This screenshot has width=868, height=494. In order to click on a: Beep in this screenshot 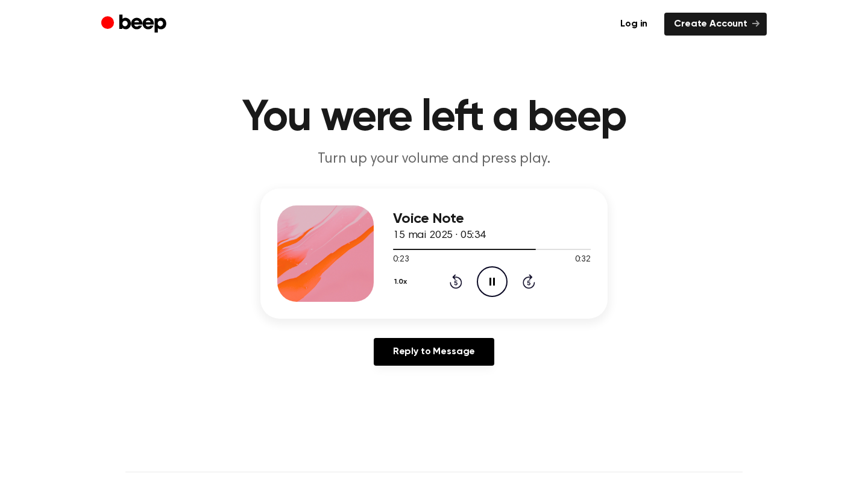, I will do `click(135, 24)`.